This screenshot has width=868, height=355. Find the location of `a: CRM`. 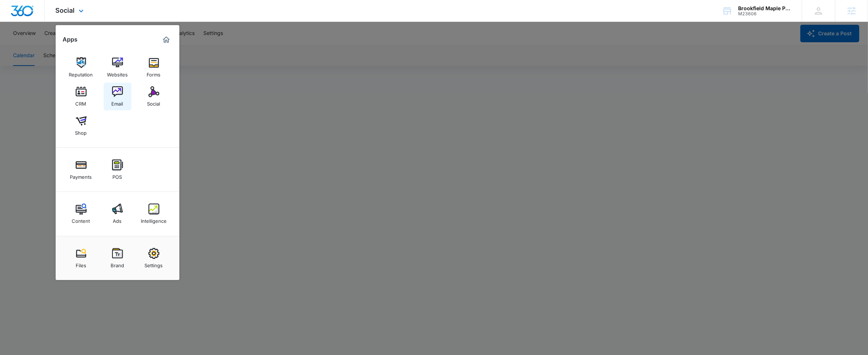

a: CRM is located at coordinates (81, 96).